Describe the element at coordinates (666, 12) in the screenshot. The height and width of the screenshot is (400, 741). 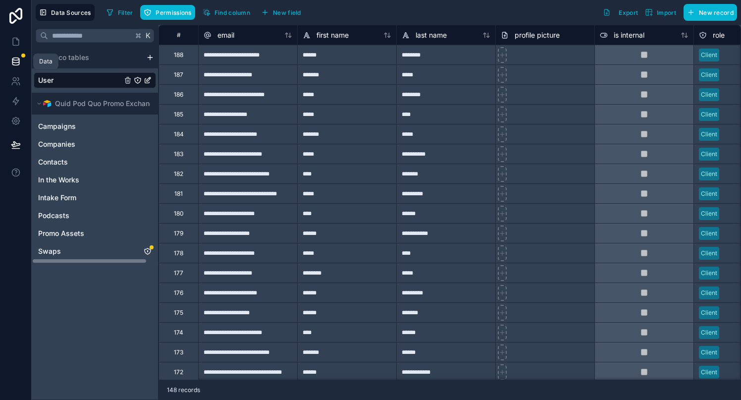
I see `span: Import` at that location.